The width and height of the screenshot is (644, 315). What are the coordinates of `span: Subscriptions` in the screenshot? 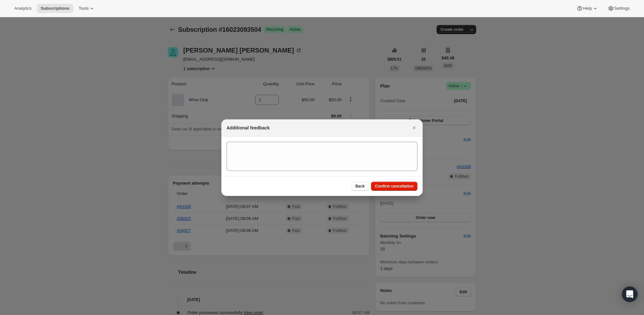 It's located at (55, 8).